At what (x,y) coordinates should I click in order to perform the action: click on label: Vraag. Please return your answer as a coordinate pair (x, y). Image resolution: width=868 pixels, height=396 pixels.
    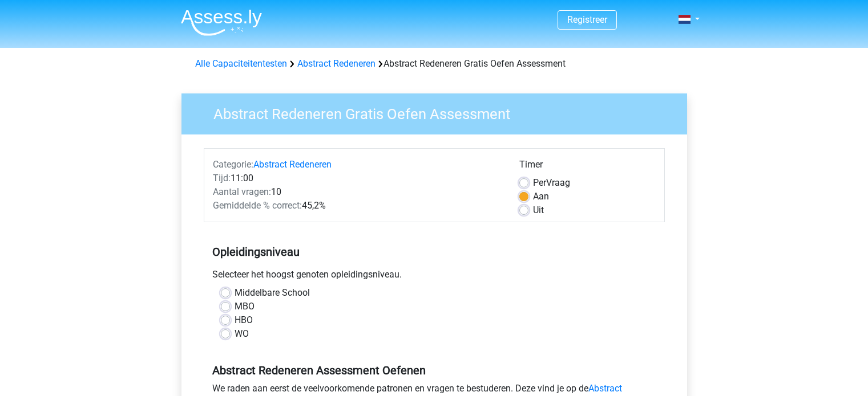
    Looking at the image, I should click on (551, 183).